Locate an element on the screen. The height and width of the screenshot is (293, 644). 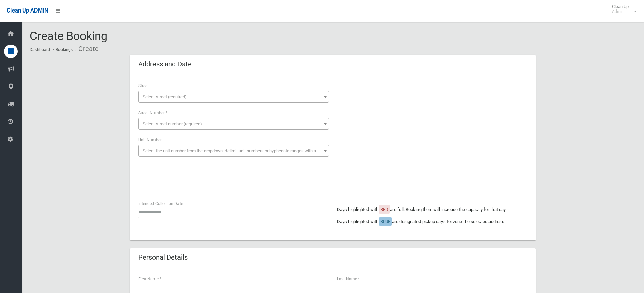
a: Dashboard is located at coordinates (40, 50).